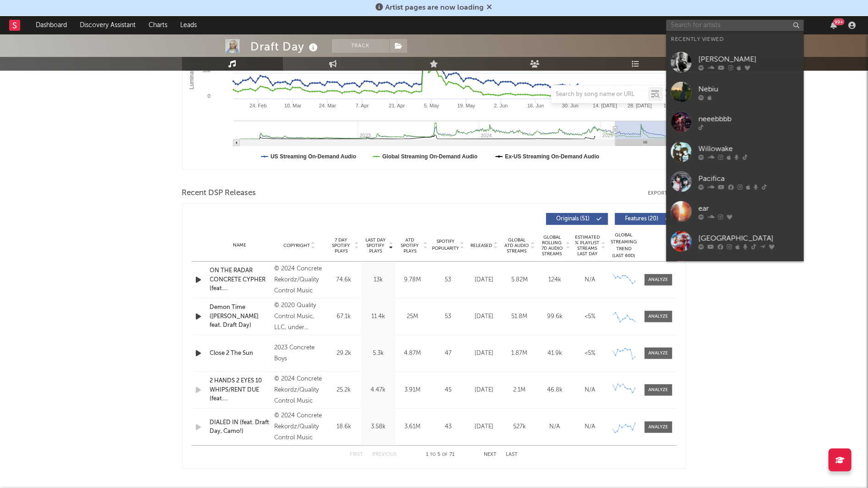  What do you see at coordinates (555, 316) in the screenshot?
I see `div: 99.6k` at bounding box center [555, 316].